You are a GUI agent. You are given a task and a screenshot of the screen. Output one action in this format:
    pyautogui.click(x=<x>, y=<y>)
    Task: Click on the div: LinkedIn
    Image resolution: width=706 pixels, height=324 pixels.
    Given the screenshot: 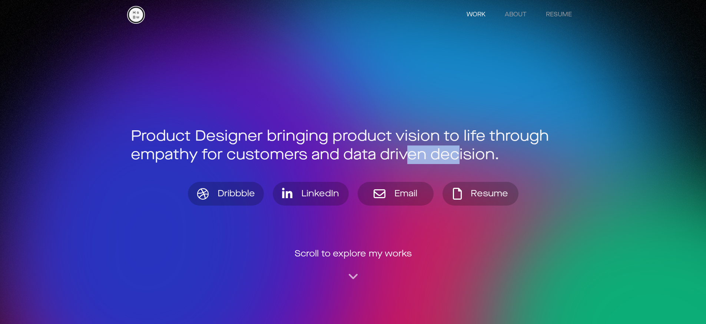 What is the action you would take?
    pyautogui.click(x=318, y=194)
    